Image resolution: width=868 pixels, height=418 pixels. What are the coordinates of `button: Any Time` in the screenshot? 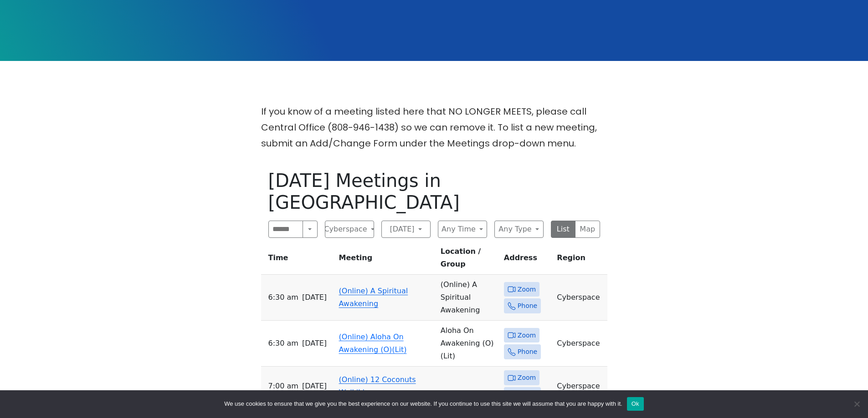 It's located at (463, 229).